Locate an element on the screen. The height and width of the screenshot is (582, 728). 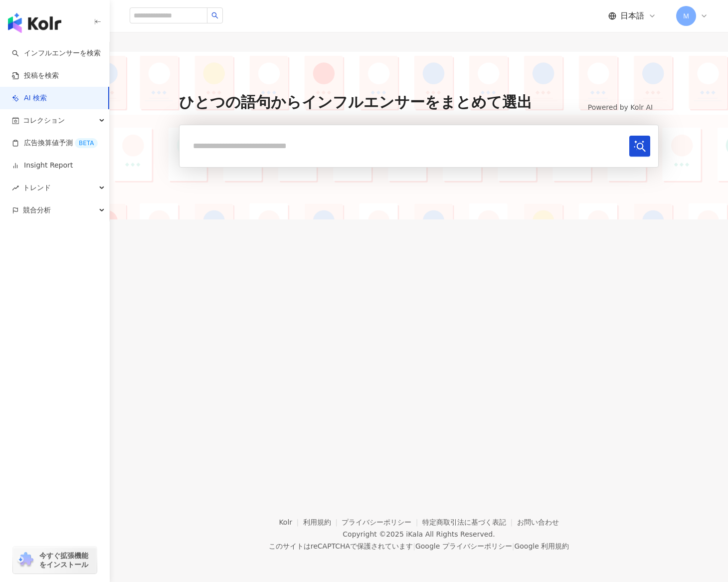
a: searchインフルエンサーを検索 is located at coordinates (56, 53).